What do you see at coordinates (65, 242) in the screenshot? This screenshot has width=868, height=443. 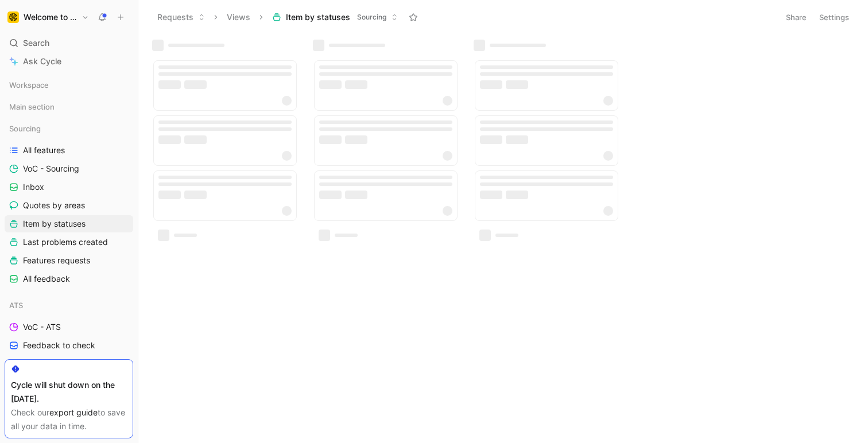 I see `span: Last problems created` at bounding box center [65, 242].